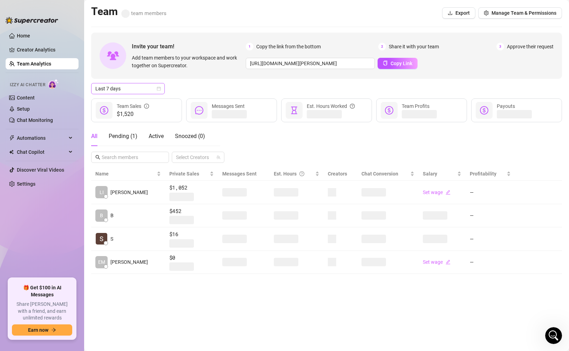 This screenshot has width=569, height=351. What do you see at coordinates (192, 258) in the screenshot?
I see `span: $0` at bounding box center [192, 258].